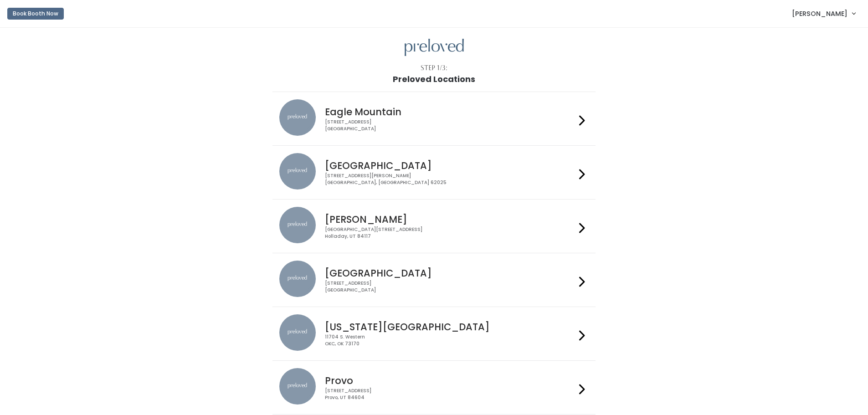  I want to click on h4: Provo, so click(450, 380).